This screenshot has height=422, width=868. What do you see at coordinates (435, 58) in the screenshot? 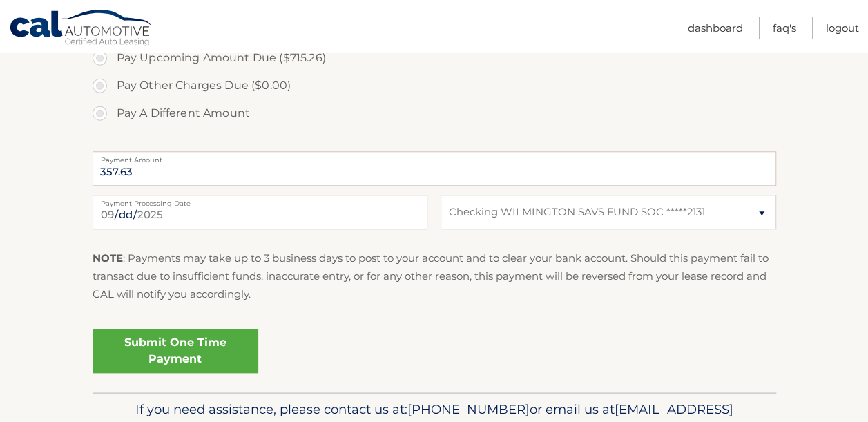
I see `label: Pay Upcoming Amount Due ($715.26)` at bounding box center [435, 58].